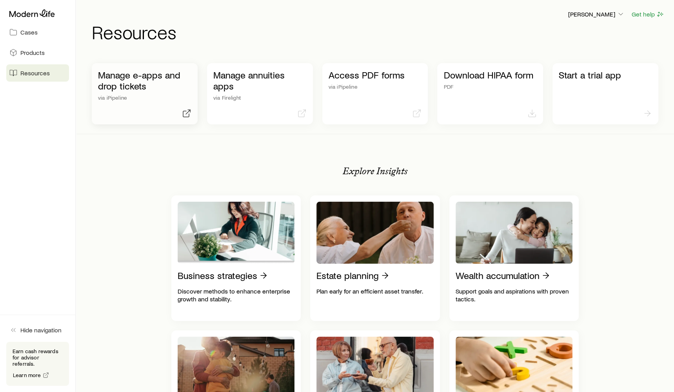  What do you see at coordinates (38, 73) in the screenshot?
I see `a: Resources` at bounding box center [38, 73].